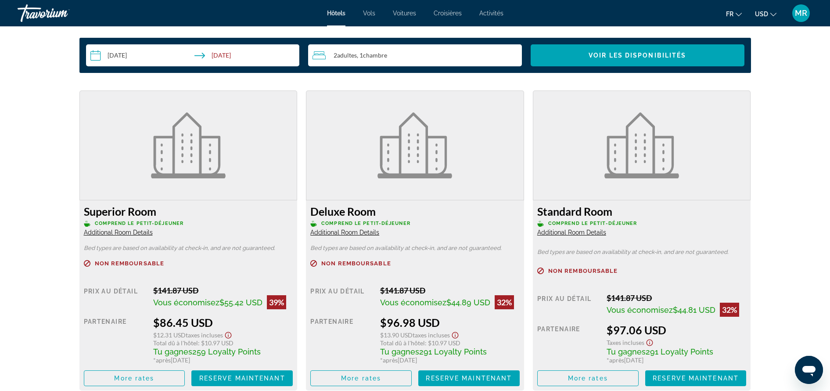  Describe the element at coordinates (369, 13) in the screenshot. I see `a: Vols` at that location.